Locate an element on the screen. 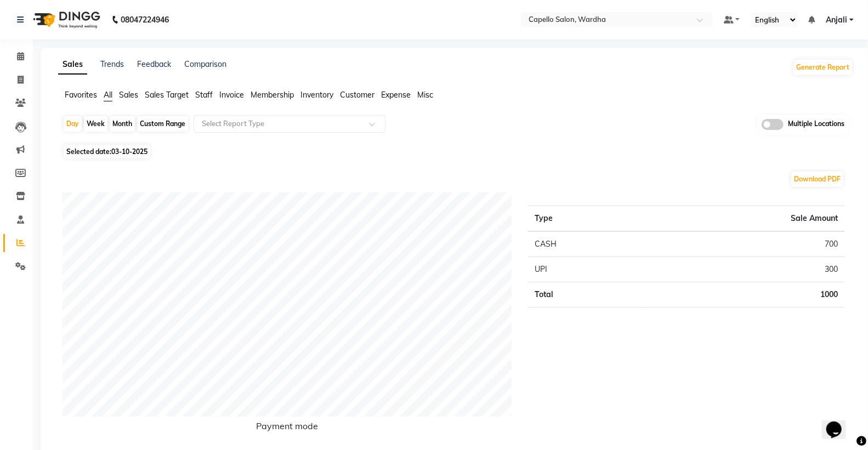 This screenshot has height=450, width=868. div: Month is located at coordinates (122, 124).